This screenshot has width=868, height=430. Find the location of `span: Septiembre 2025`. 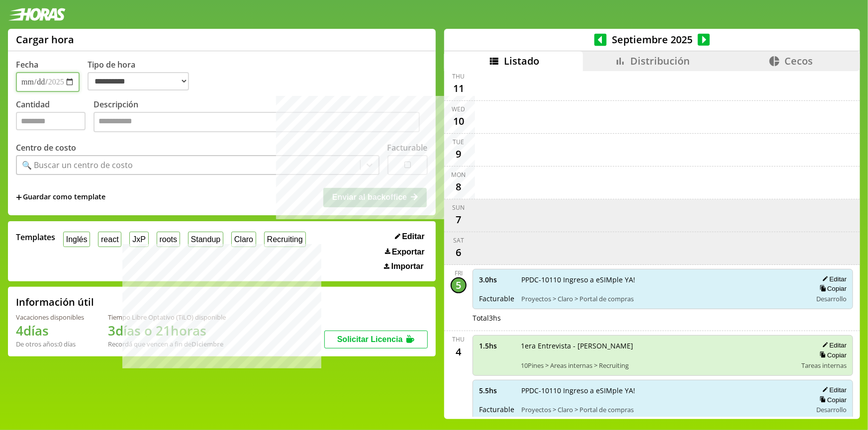

span: Septiembre 2025 is located at coordinates (652, 39).